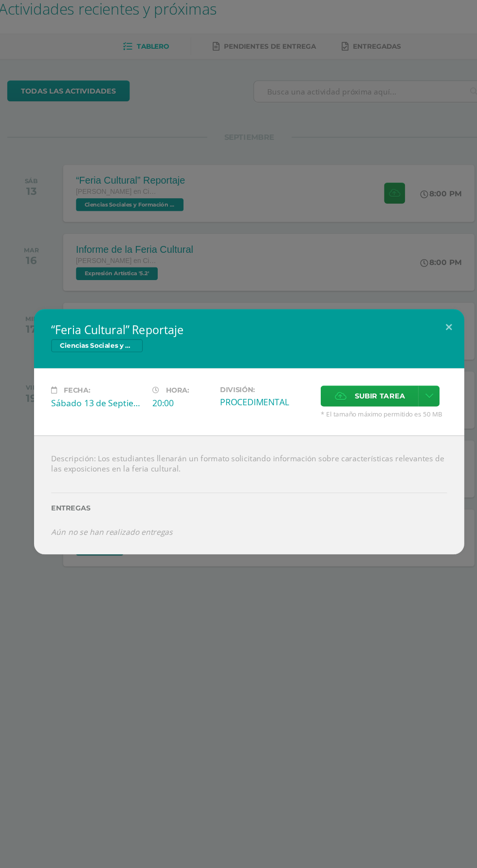 The height and width of the screenshot is (868, 477). What do you see at coordinates (419, 340) in the screenshot?
I see `button: Close (Esc)` at bounding box center [419, 340].